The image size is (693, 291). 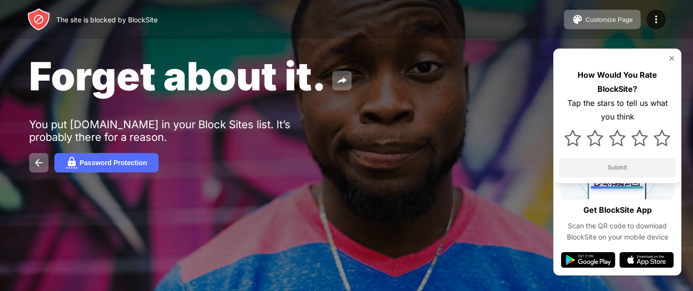 What do you see at coordinates (72, 163) in the screenshot?
I see `img: password.svg` at bounding box center [72, 163].